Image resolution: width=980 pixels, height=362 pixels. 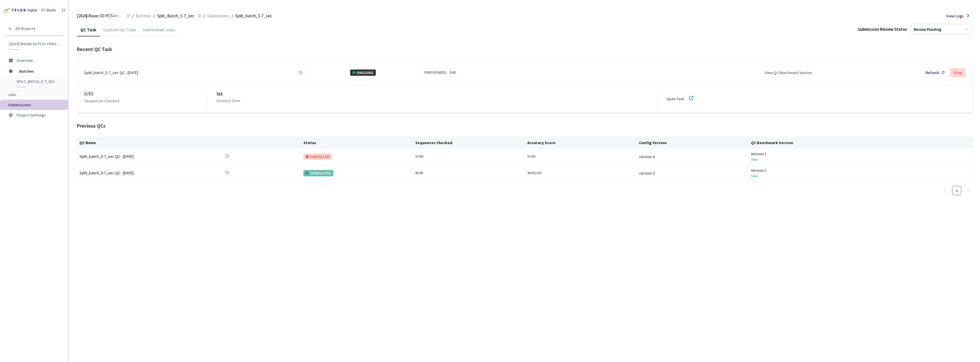 I want to click on div: ONGOING, so click(x=363, y=73).